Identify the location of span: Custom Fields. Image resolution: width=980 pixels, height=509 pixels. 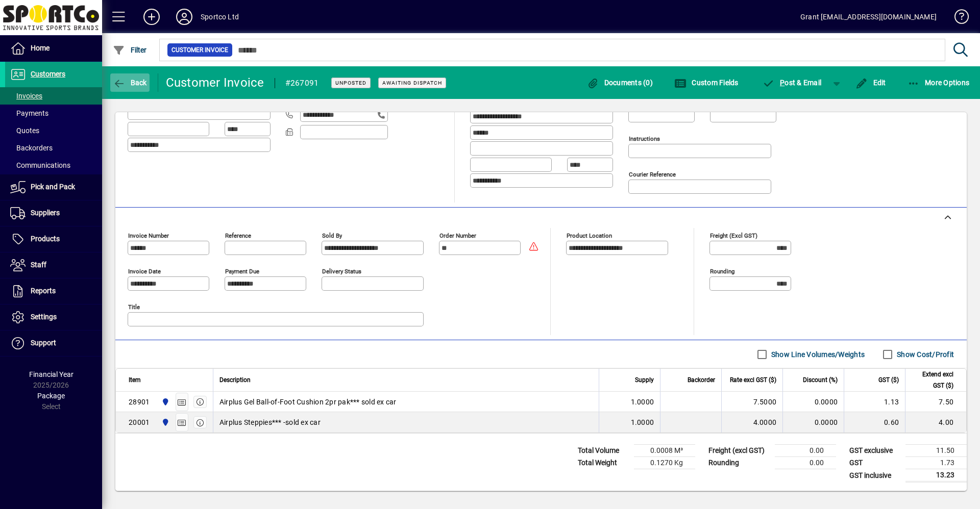
(706, 82).